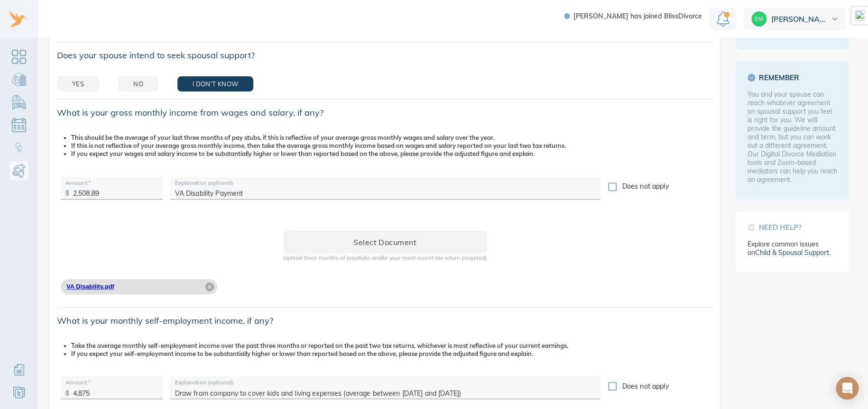 This screenshot has width=868, height=409. I want to click on a: VA Disability.pdf, so click(90, 287).